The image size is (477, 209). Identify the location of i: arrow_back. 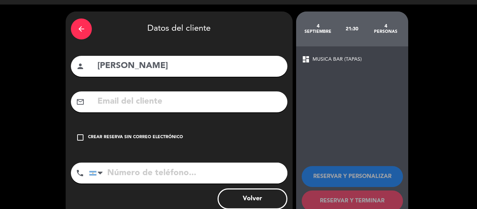
(81, 29).